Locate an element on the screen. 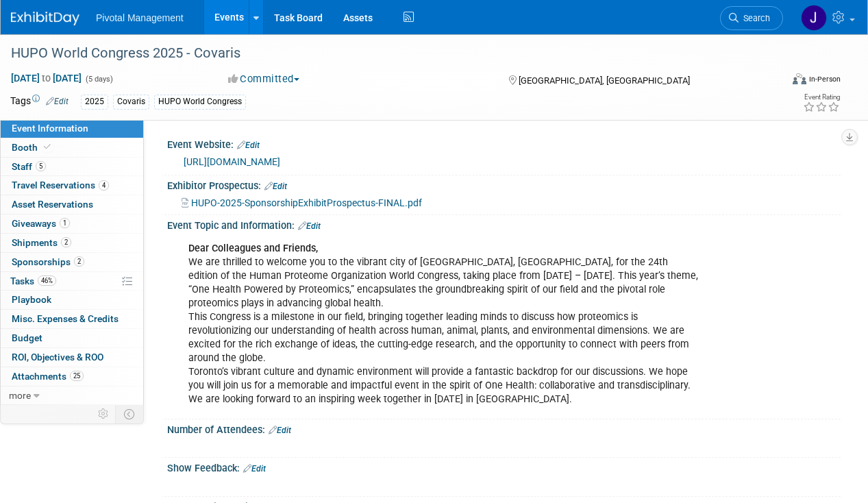  span: Event Information is located at coordinates (50, 128).